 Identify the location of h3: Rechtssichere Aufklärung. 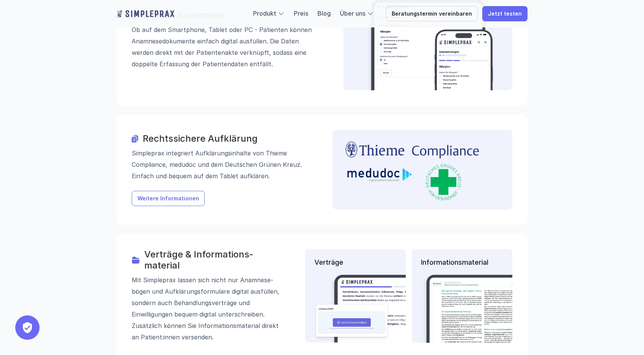
(227, 139).